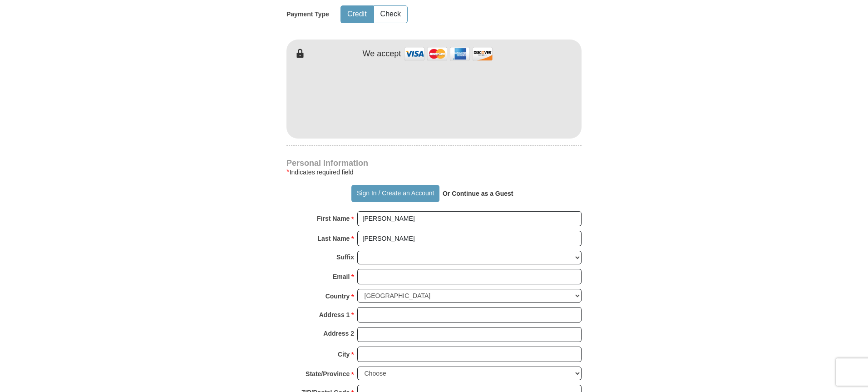 This screenshot has height=392, width=868. I want to click on strong: Address 2, so click(339, 334).